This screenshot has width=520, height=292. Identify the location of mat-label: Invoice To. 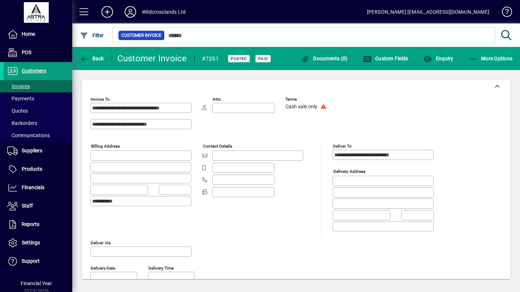
(100, 99).